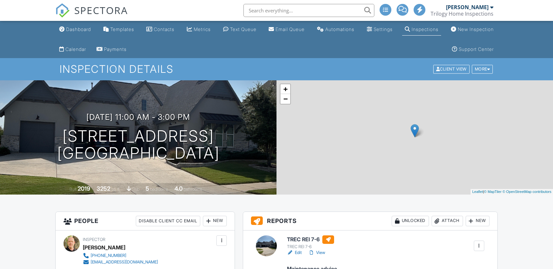  Describe the element at coordinates (309, 10) in the screenshot. I see `input: Search everything...` at that location.